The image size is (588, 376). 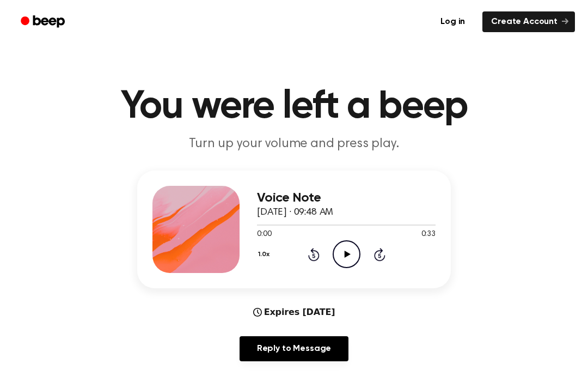 I want to click on button: 1.0x, so click(x=265, y=254).